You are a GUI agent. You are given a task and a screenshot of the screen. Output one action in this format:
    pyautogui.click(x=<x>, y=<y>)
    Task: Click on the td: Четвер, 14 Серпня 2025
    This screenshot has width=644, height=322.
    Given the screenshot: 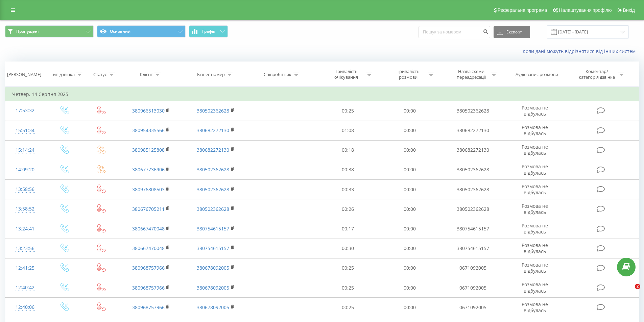 What is the action you would take?
    pyautogui.click(x=322, y=94)
    